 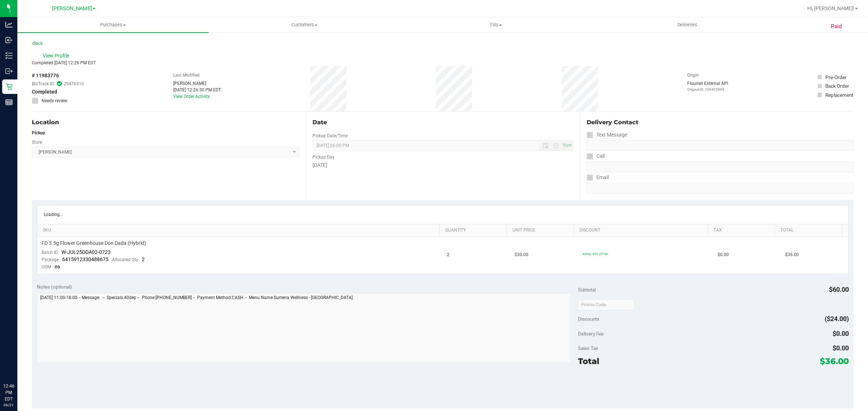 What do you see at coordinates (838, 290) in the screenshot?
I see `span: $60.00` at bounding box center [838, 290].